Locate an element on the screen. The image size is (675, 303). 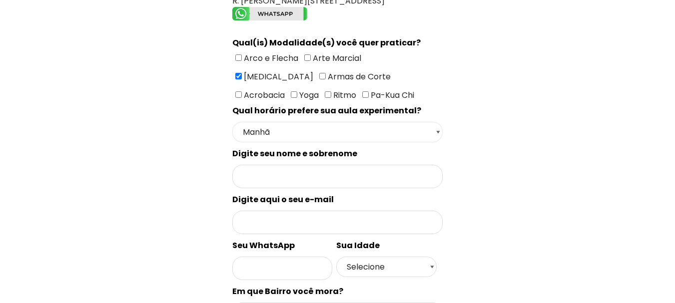
spam: Sua Idade is located at coordinates (358, 245).